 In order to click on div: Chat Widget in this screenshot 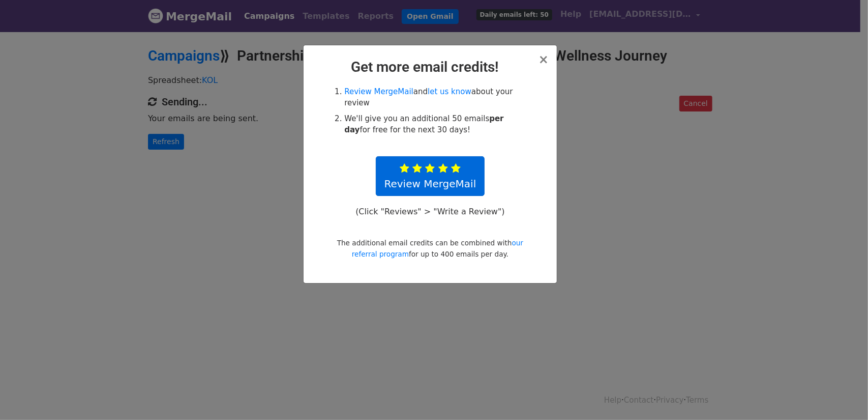, I will do `click(842, 395)`.